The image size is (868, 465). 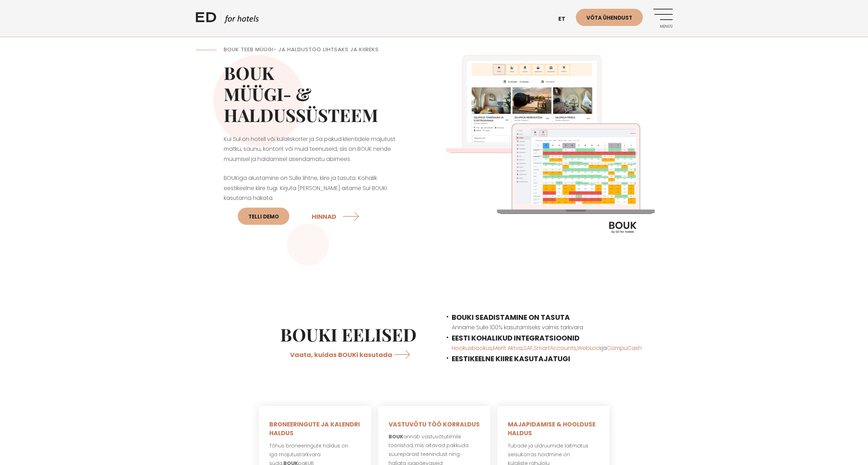 I want to click on p: Kui Sul on hotell või külaliskorter ja Sa pakud klientidele majutust matku, saunu, kontorit või m..., so click(x=315, y=150).